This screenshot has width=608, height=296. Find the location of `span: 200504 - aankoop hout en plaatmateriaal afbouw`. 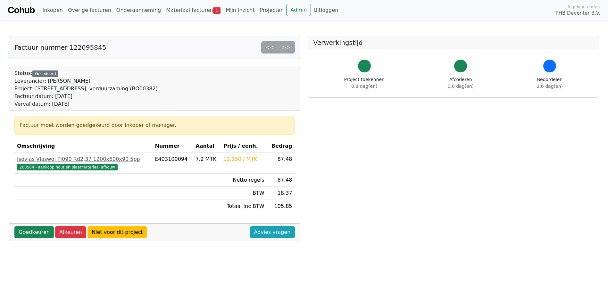

span: 200504 - aankoop hout en plaatmateriaal afbouw is located at coordinates (67, 167).